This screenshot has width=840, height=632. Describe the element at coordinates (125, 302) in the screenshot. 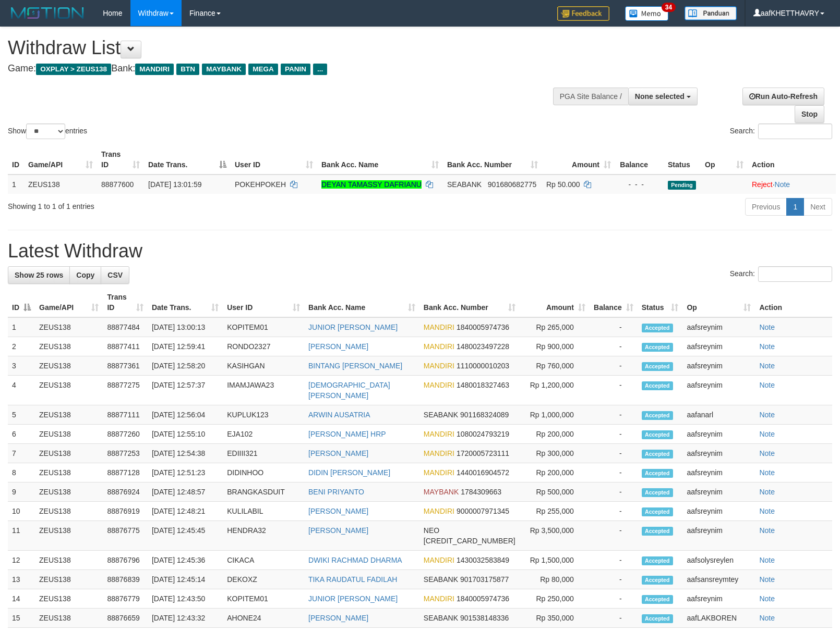

I see `th: Trans ID: activate to sort column ascending` at that location.